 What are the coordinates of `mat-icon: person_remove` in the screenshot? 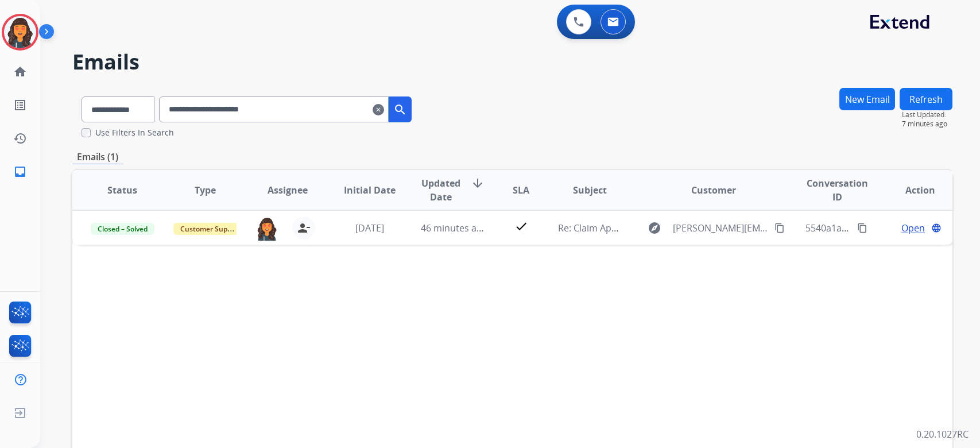 It's located at (304, 228).